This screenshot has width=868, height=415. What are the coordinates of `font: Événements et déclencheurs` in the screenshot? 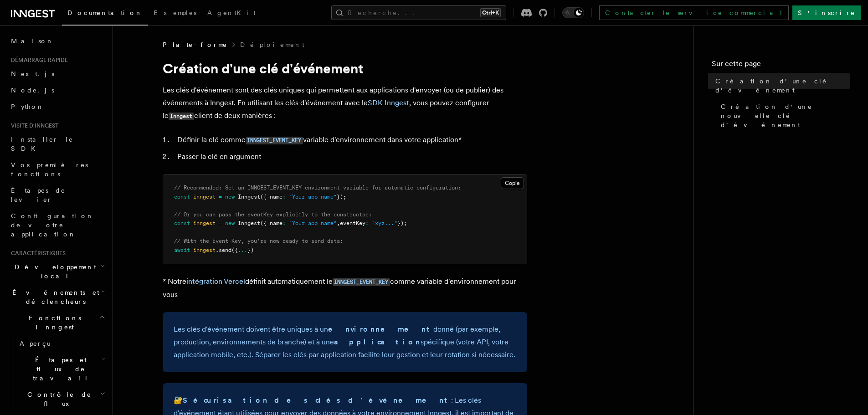 It's located at (56, 297).